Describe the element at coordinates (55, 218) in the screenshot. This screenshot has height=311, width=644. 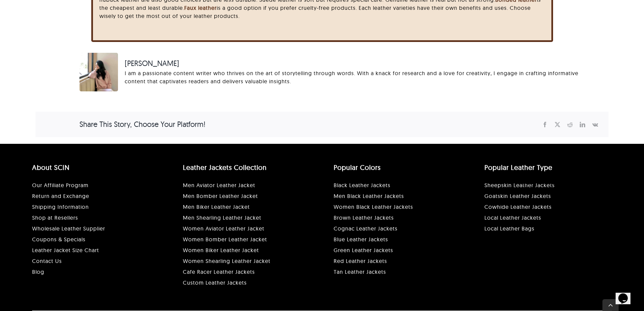
I see `a: Shop at Resellers` at that location.